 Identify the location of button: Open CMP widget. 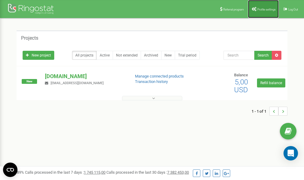
(10, 170).